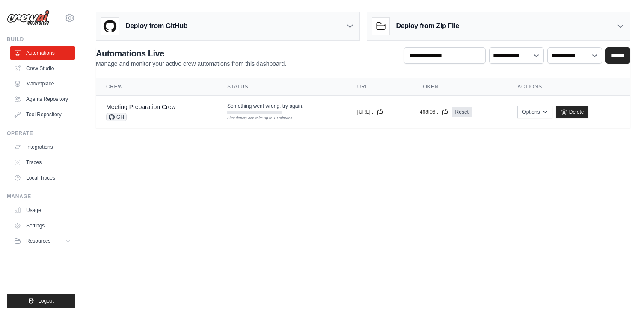 This screenshot has height=315, width=644. Describe the element at coordinates (266, 106) in the screenshot. I see `span: Something went wrong, try again.` at that location.